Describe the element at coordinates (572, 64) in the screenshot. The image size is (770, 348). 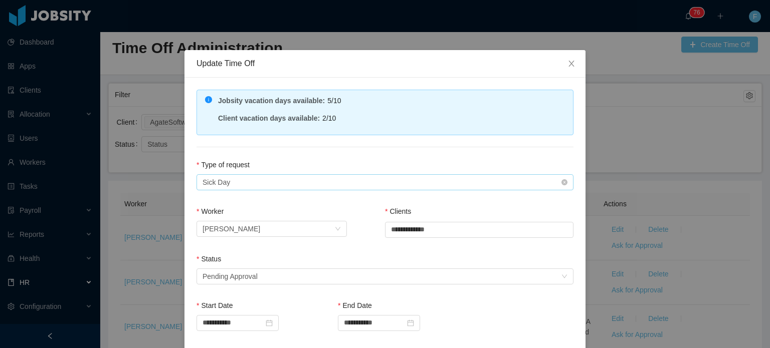
I see `button: Close` at that location.